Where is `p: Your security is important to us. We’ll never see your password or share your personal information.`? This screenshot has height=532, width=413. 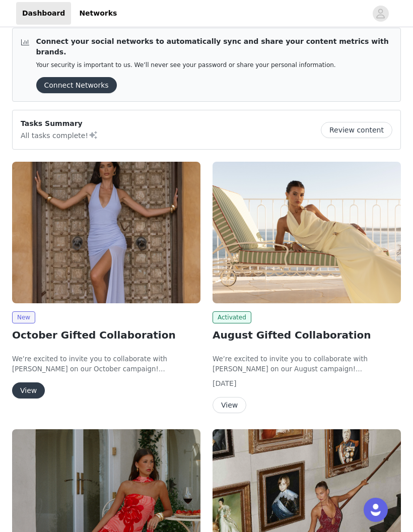
p: Your security is important to us. We’ll never see your password or share your personal information. is located at coordinates (215, 65).